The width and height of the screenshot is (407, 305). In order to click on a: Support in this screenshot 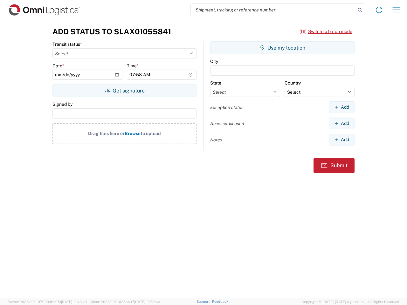, I will do `click(204, 301)`.